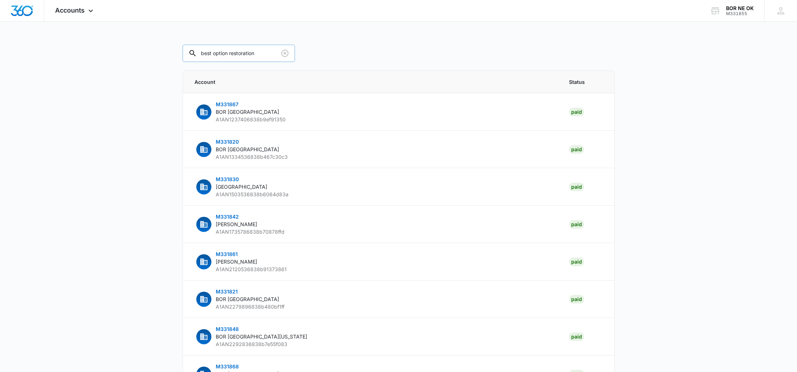 The image size is (797, 372). Describe the element at coordinates (373, 82) in the screenshot. I see `span: Account` at that location.